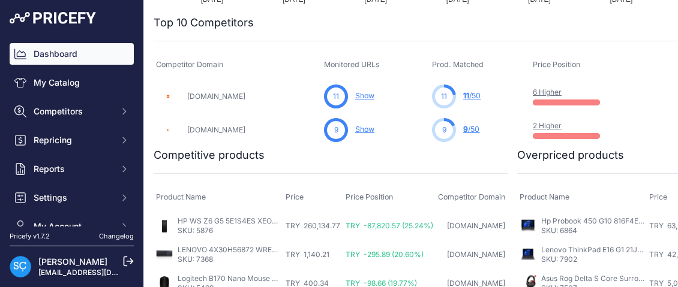  What do you see at coordinates (71, 227) in the screenshot?
I see `button: My Account` at bounding box center [71, 227].